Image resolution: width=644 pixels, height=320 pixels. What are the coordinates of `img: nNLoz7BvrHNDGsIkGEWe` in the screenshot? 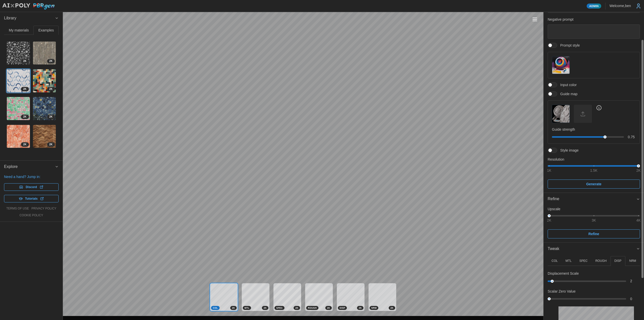 It's located at (18, 136).